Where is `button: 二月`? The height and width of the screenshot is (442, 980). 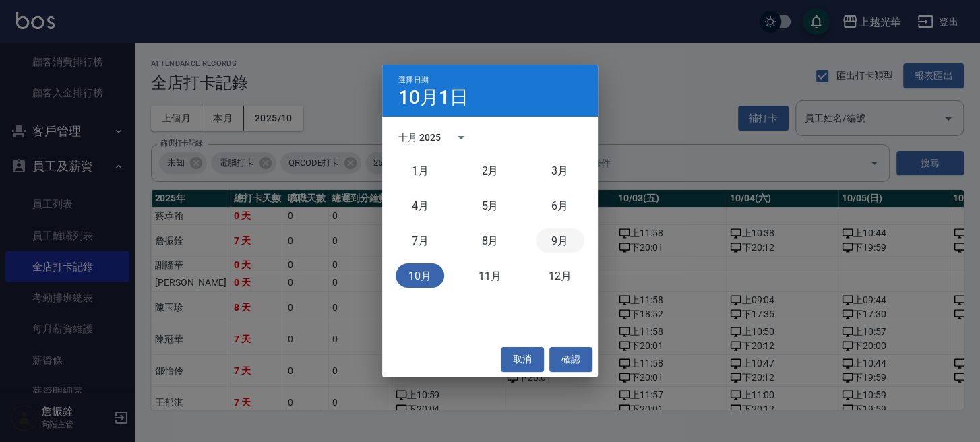 button: 二月 is located at coordinates (490, 171).